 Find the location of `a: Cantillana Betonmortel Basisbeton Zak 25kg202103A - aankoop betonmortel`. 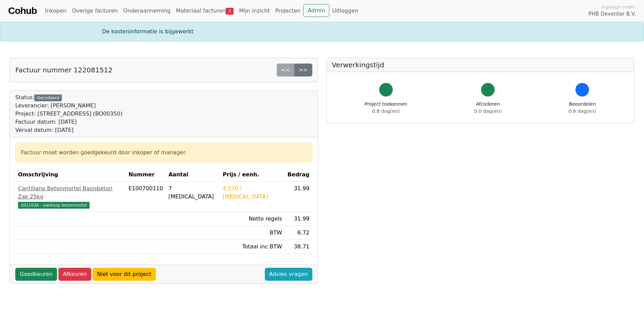

a: Cantillana Betonmortel Basisbeton Zak 25kg202103A - aankoop betonmortel is located at coordinates (70, 197).